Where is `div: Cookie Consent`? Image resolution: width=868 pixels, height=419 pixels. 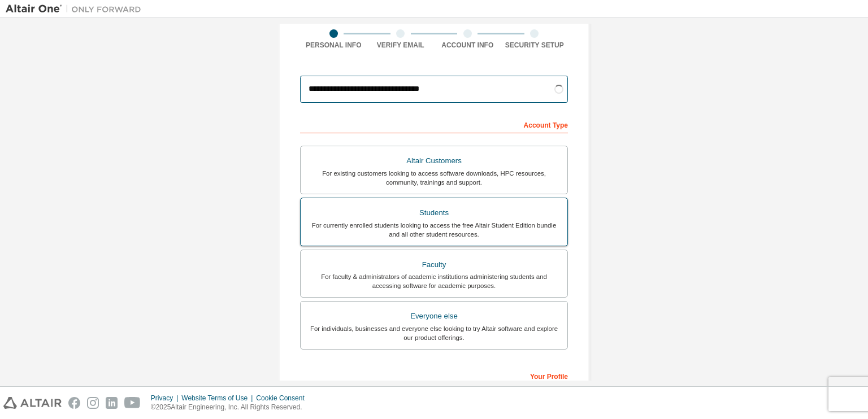
div: Cookie Consent is located at coordinates (283, 398).